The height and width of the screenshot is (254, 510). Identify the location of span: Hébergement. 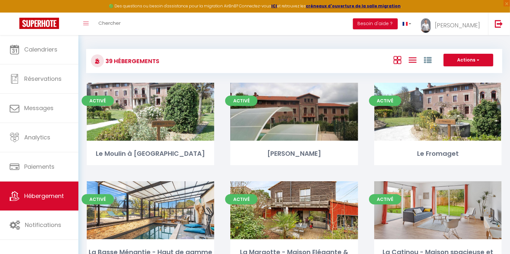
(44, 196).